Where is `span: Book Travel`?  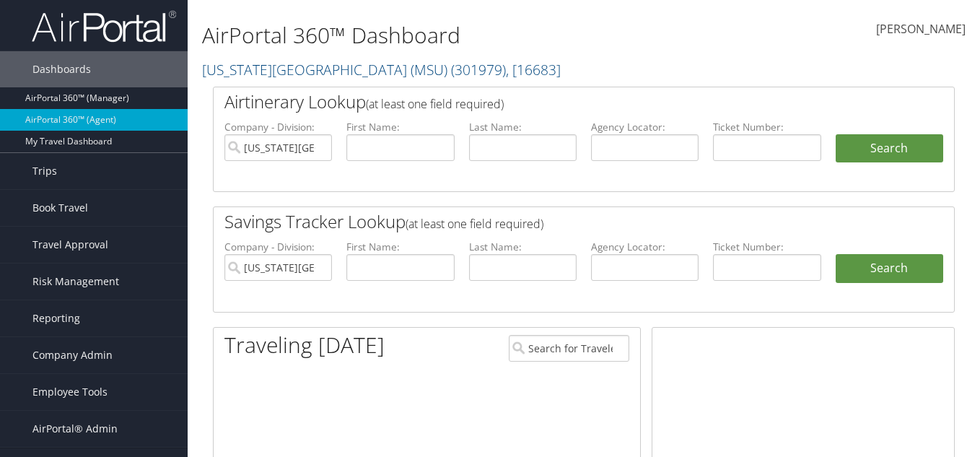 span: Book Travel is located at coordinates (60, 208).